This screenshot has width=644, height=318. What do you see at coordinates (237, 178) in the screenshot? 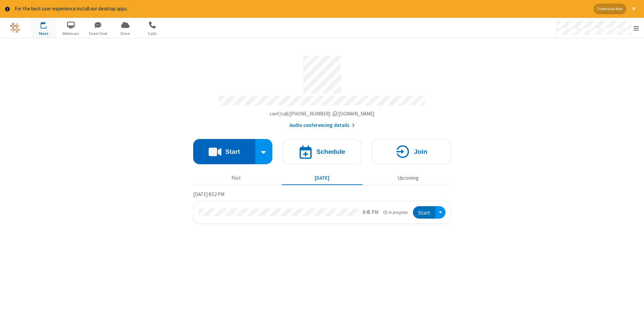
I see `button: Past` at bounding box center [237, 178].